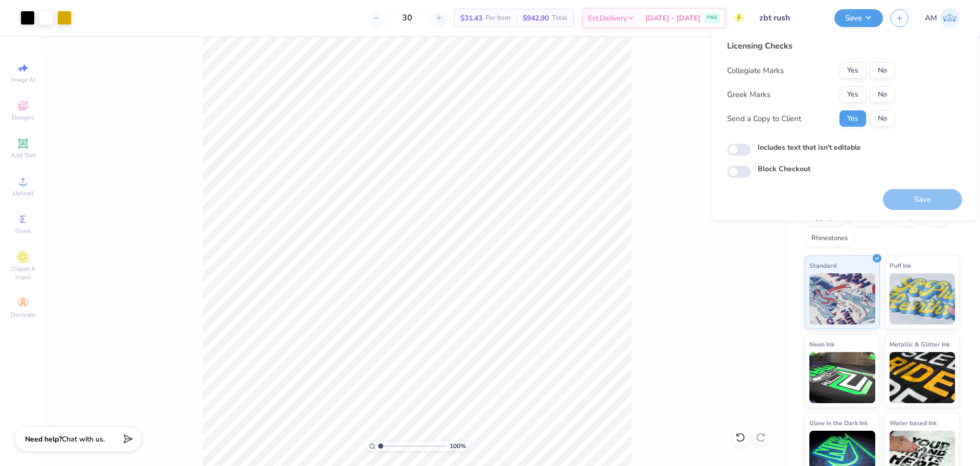 The image size is (980, 466). I want to click on img: Neon Ink, so click(842, 378).